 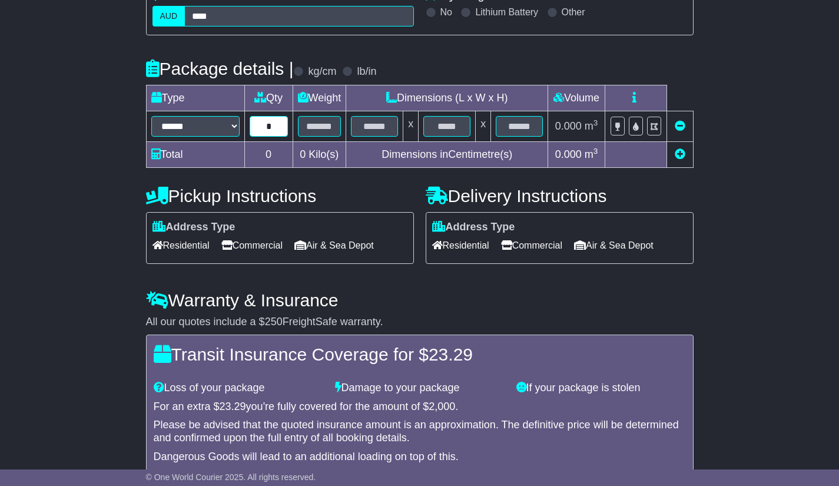 What do you see at coordinates (269, 154) in the screenshot?
I see `td: 0` at bounding box center [269, 154].